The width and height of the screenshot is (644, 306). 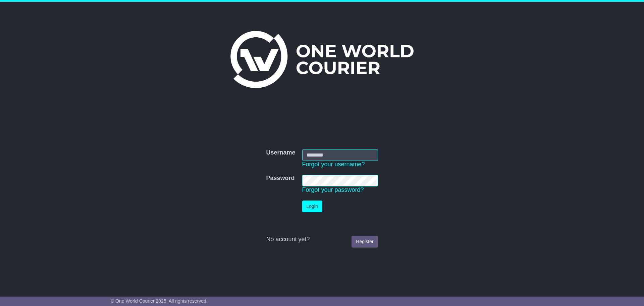 What do you see at coordinates (322, 59) in the screenshot?
I see `img: One World` at bounding box center [322, 59].